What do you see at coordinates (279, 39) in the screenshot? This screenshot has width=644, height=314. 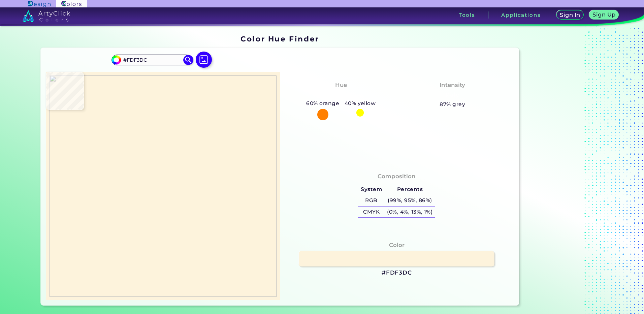 I see `h1: Color Hue Finder` at bounding box center [279, 39].